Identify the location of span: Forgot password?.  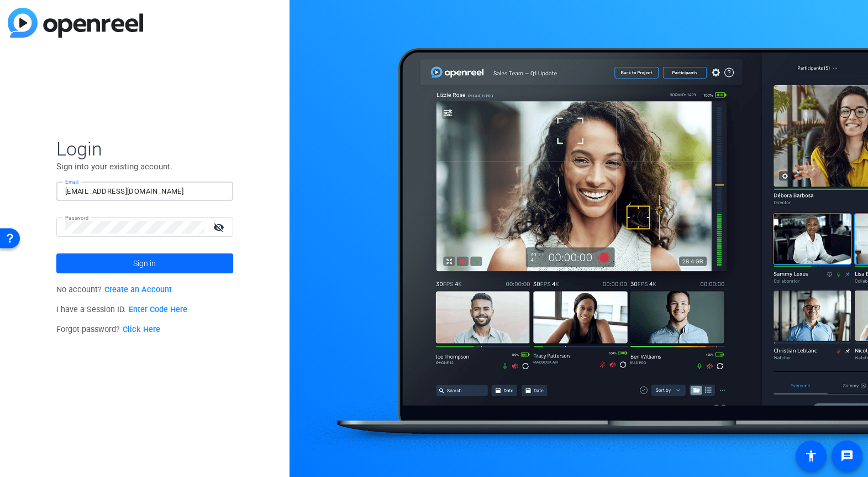
(108, 329).